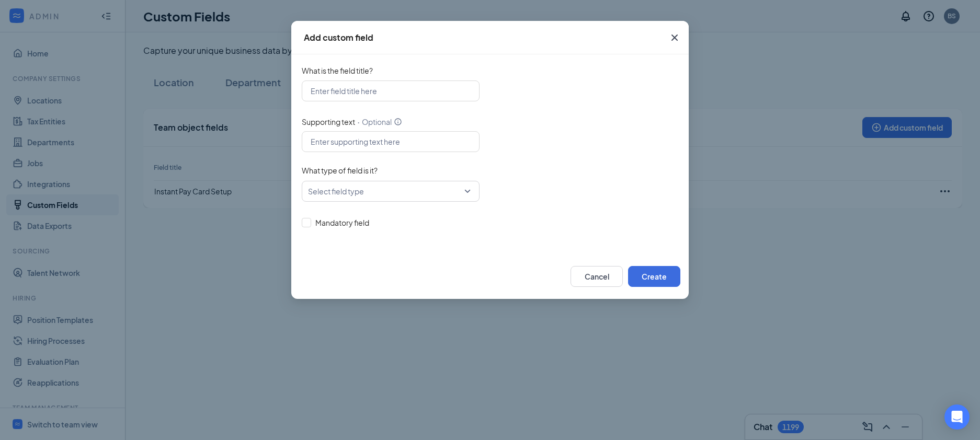 Image resolution: width=980 pixels, height=440 pixels. I want to click on span: Mandatory field, so click(342, 223).